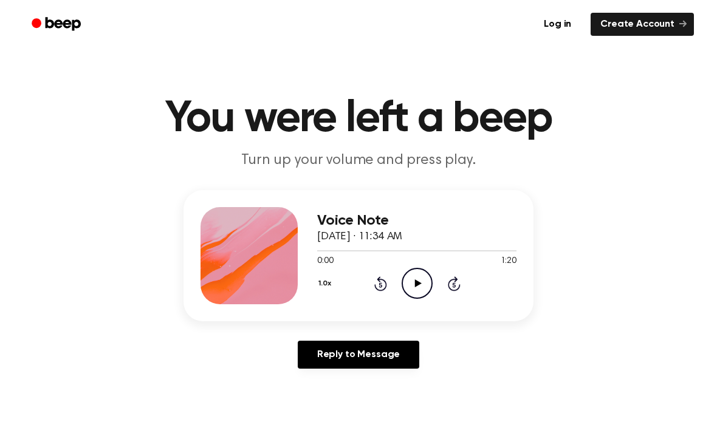 The width and height of the screenshot is (717, 433). Describe the element at coordinates (358, 119) in the screenshot. I see `h1: You were left a beep` at that location.